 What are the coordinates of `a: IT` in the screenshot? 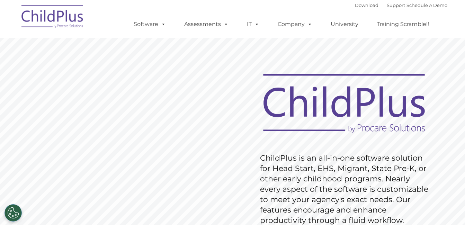 It's located at (253, 24).